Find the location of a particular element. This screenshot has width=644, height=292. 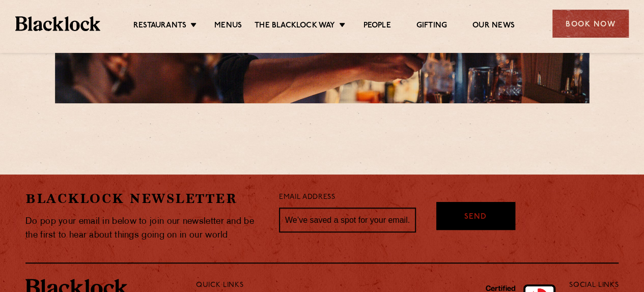

p: Social Links is located at coordinates (593, 285).